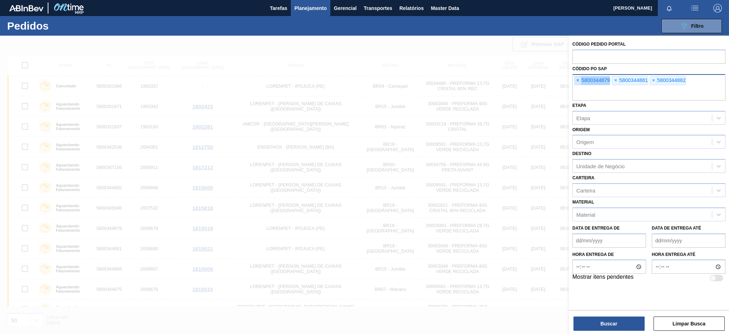  I want to click on label: Código Pedido Portal, so click(599, 44).